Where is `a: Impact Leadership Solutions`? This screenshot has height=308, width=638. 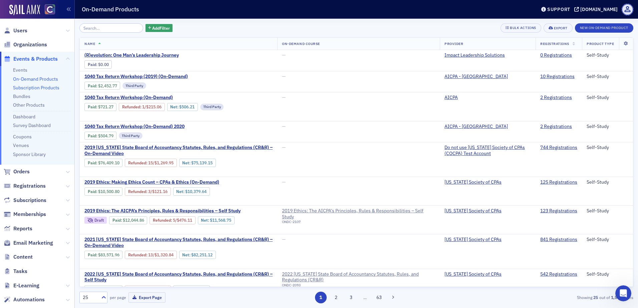 a: Impact Leadership Solutions is located at coordinates (477, 55).